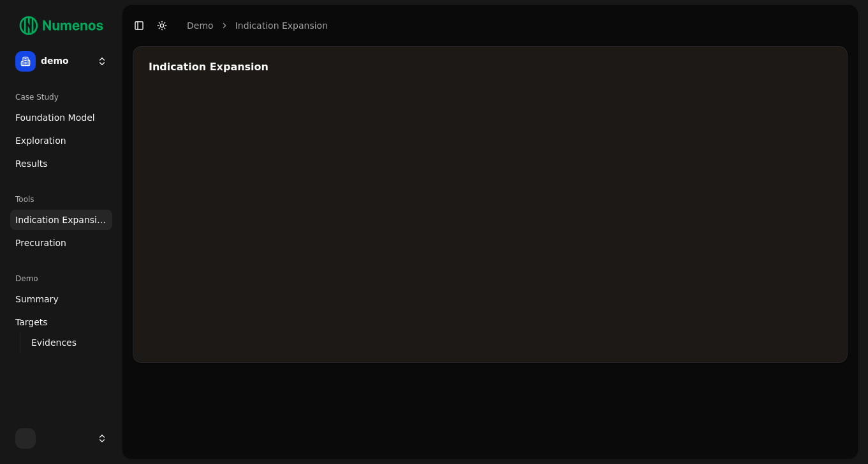 This screenshot has width=868, height=464. What do you see at coordinates (62, 25) in the screenshot?
I see `img: Numenos` at bounding box center [62, 25].